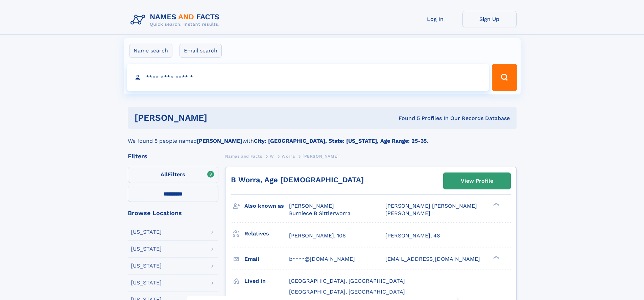 This screenshot has width=644, height=300. Describe the element at coordinates (288, 156) in the screenshot. I see `span: Worra` at that location.